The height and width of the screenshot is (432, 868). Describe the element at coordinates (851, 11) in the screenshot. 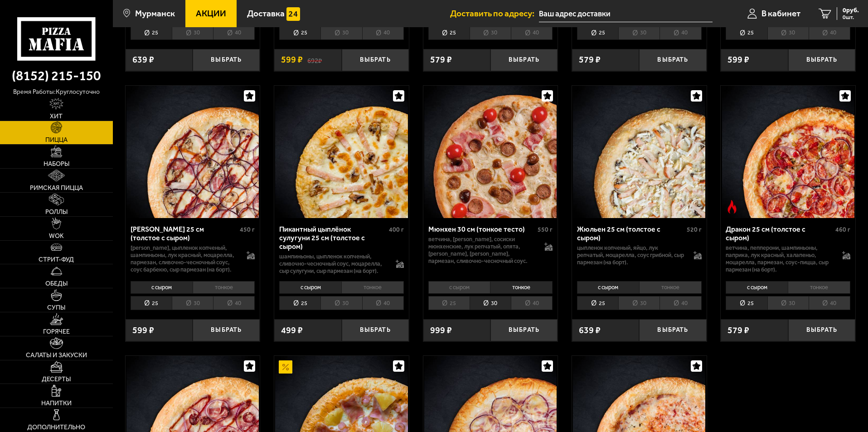

I see `span: 0 руб.` at that location.